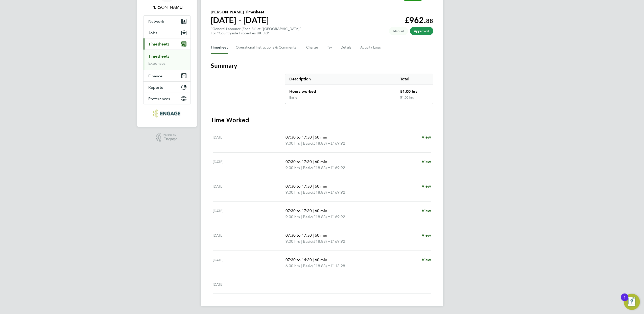 This screenshot has height=314, width=644. I want to click on span: Reports, so click(156, 87).